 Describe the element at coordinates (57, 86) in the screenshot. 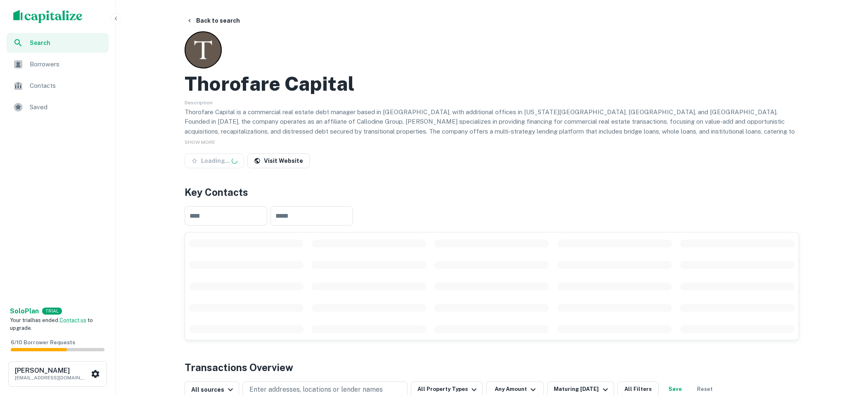

I see `div: Contacts` at that location.